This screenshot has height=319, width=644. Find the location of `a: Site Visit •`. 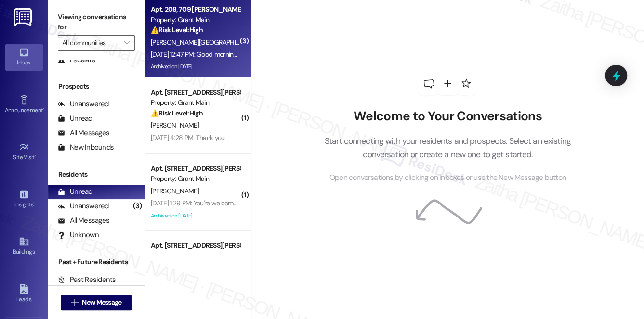

a: Site Visit • is located at coordinates (24, 152).